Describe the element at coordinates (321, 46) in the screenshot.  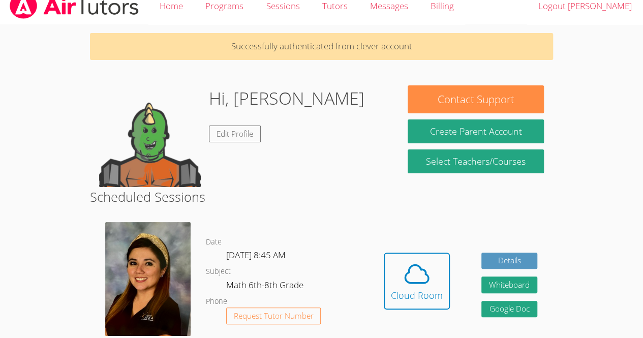
I see `p: Successfully authenticated from clever account` at that location.